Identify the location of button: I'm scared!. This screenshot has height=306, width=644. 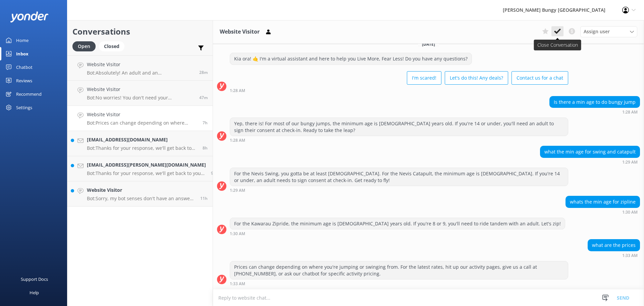
(424, 78).